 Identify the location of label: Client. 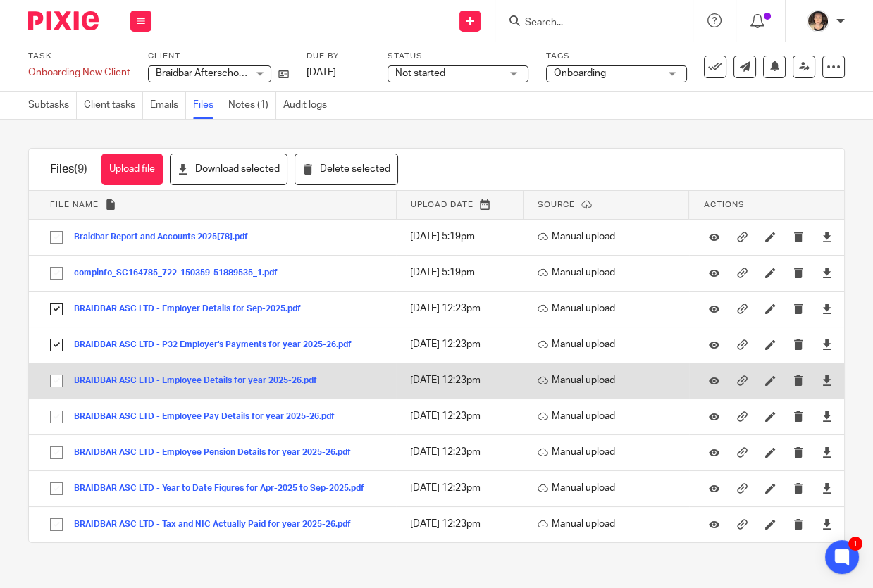
(218, 56).